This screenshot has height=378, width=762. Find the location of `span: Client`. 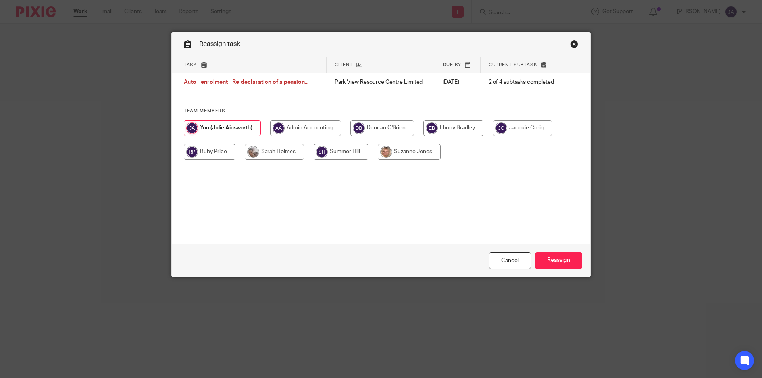

span: Client is located at coordinates (344, 65).